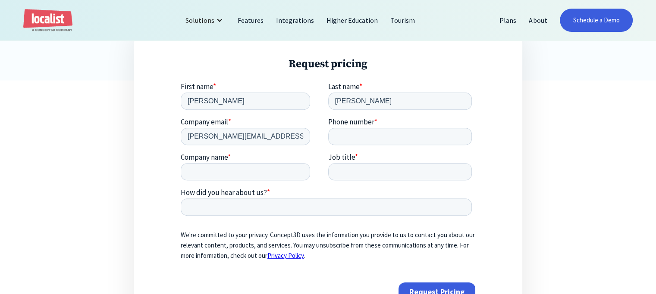  I want to click on a: Integrations, so click(295, 20).